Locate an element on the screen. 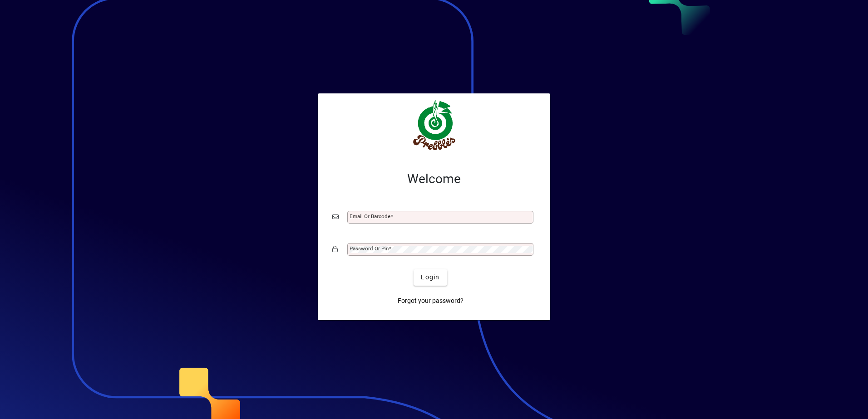 The height and width of the screenshot is (419, 868). a: Forgot your password? is located at coordinates (430, 301).